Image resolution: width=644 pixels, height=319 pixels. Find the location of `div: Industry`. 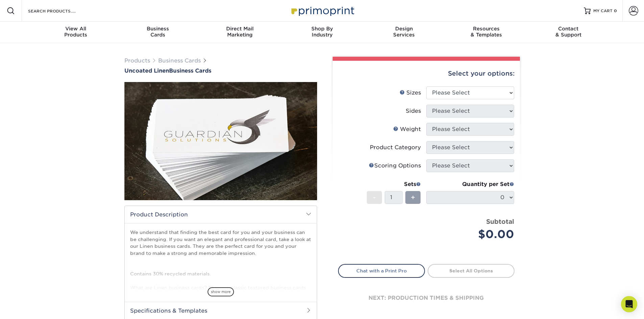

div: Industry is located at coordinates (322, 32).